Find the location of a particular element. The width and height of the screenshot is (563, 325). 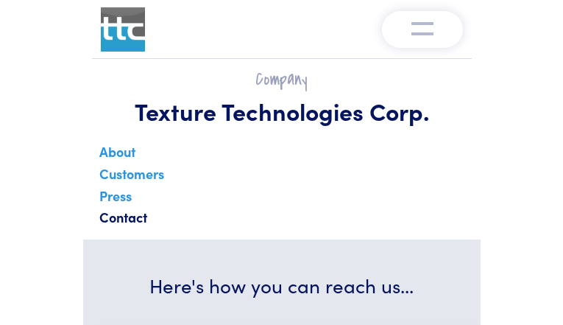

h3: Here's how you can reach us... is located at coordinates (282, 285).